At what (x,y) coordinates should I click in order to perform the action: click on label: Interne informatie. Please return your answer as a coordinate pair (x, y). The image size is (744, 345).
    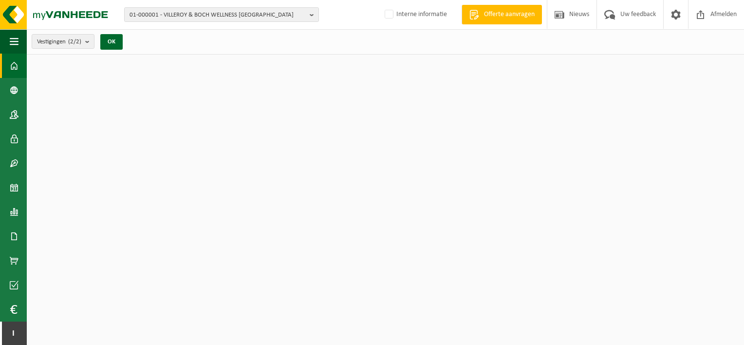
    Looking at the image, I should click on (415, 15).